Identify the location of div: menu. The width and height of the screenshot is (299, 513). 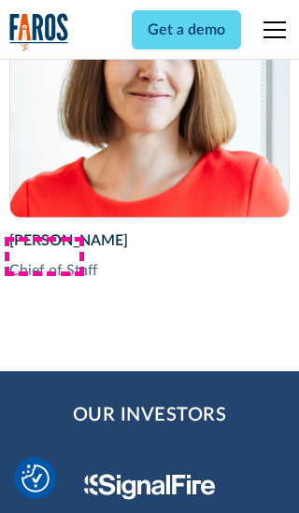
(271, 30).